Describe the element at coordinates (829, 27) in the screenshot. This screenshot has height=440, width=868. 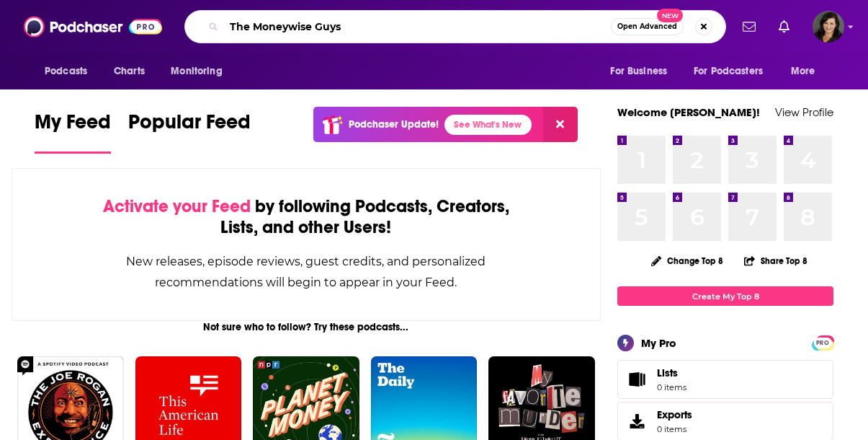
I see `img: User Profile` at that location.